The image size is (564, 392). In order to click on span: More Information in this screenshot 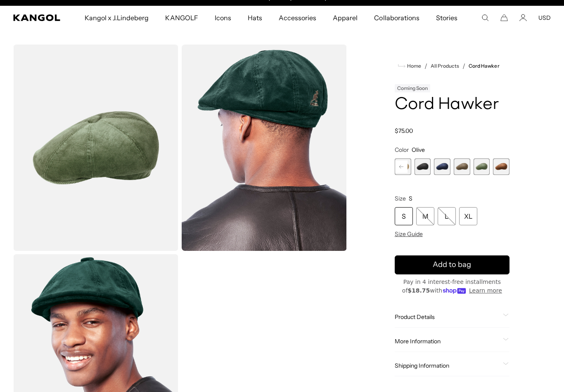, I will do `click(447, 341)`.